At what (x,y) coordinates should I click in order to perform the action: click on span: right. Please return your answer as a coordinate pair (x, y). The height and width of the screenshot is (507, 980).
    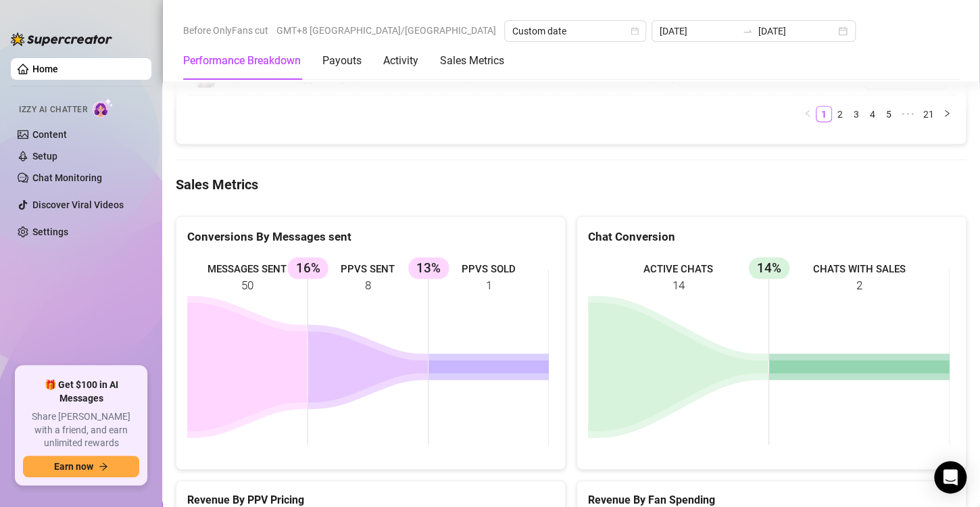
    Looking at the image, I should click on (947, 114).